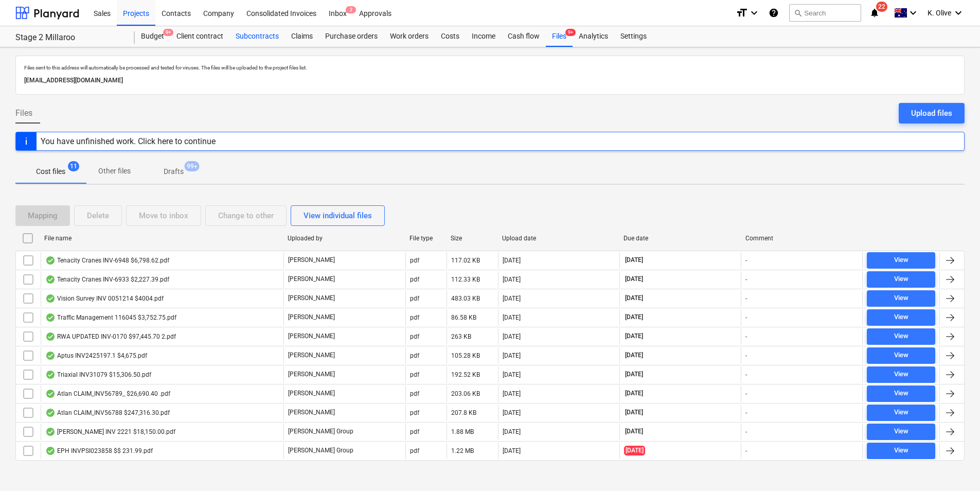  Describe the element at coordinates (465, 260) in the screenshot. I see `div: 117.02 KB` at that location.